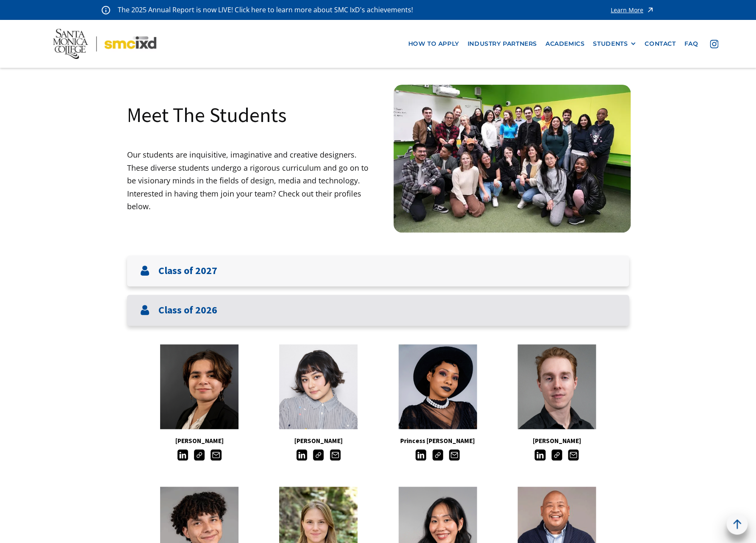 The image size is (756, 543). Describe the element at coordinates (433, 43) in the screenshot. I see `a: how to apply` at that location.